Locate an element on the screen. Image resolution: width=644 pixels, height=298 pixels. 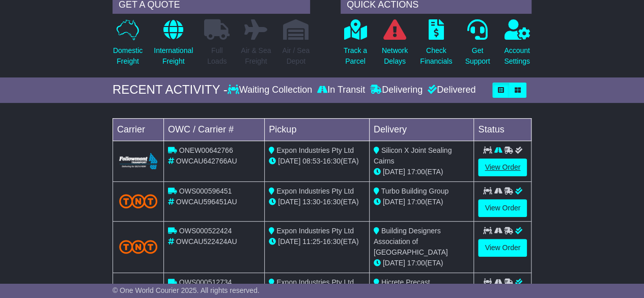
p: Full Loads is located at coordinates (217, 56).